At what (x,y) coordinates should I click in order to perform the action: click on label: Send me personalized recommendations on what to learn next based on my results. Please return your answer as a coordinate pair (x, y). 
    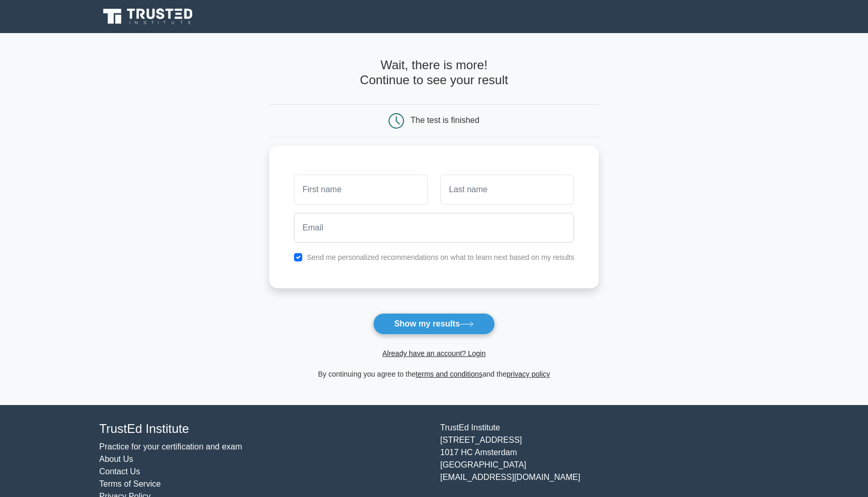
    Looking at the image, I should click on (441, 258).